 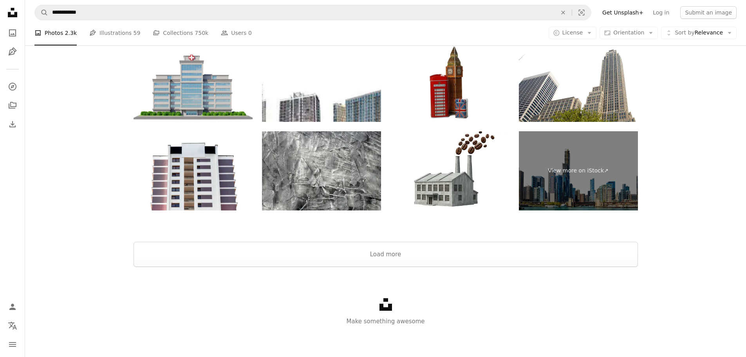 What do you see at coordinates (115, 33) in the screenshot?
I see `a: Illustrations 59` at bounding box center [115, 33].